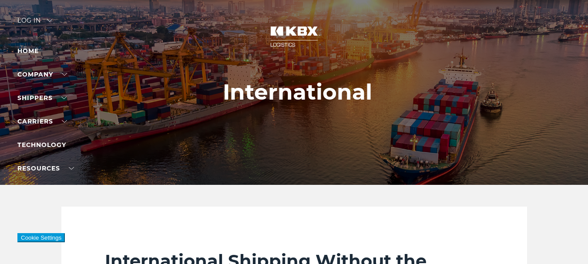 The width and height of the screenshot is (588, 264). I want to click on button: Cookie Settings, so click(41, 238).